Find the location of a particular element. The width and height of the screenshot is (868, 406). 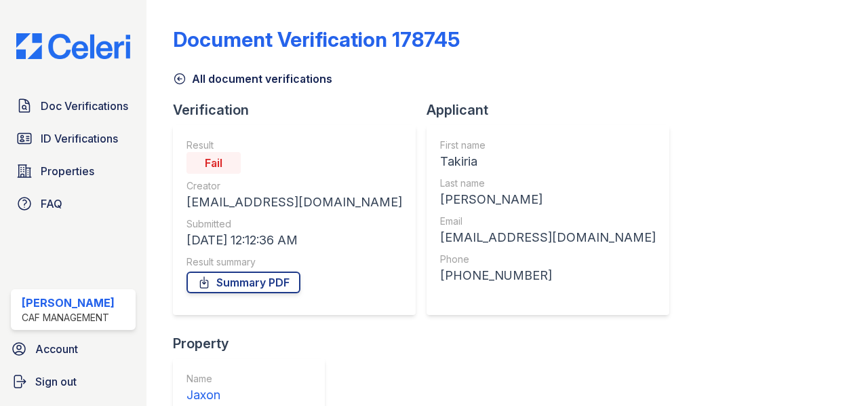

div: Email is located at coordinates (548, 221).